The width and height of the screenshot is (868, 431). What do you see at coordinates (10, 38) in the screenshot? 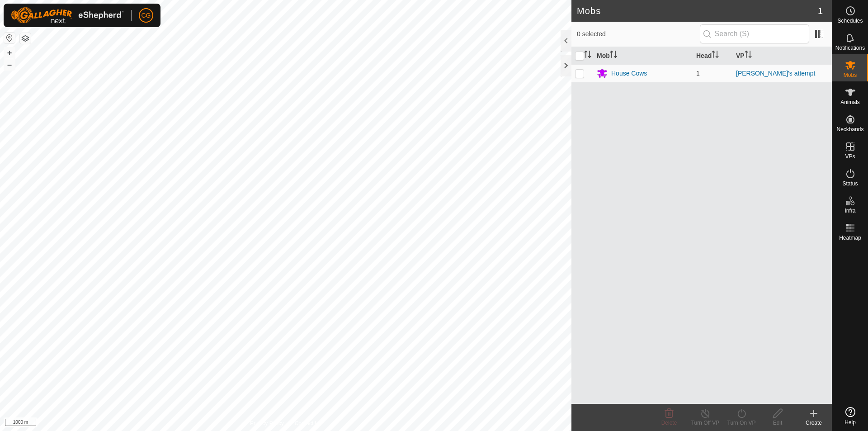
I see `button: Reset Map` at bounding box center [10, 38].